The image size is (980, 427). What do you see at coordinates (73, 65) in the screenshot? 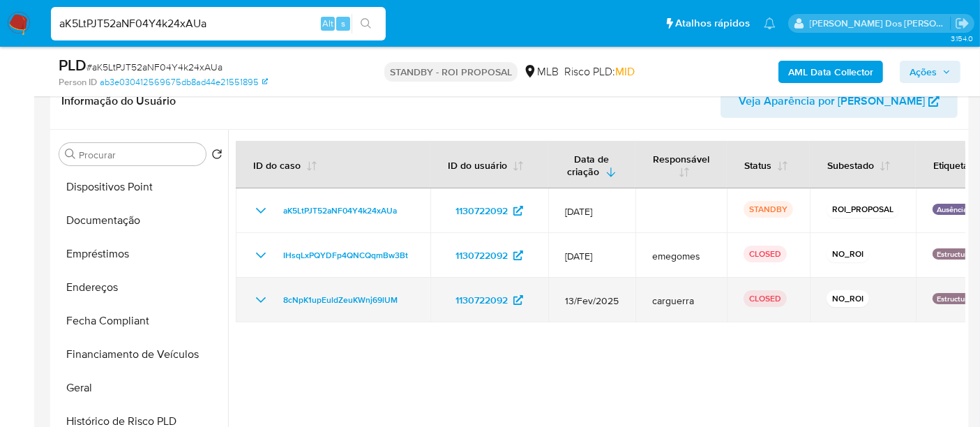
I see `b: PLD` at bounding box center [73, 65].